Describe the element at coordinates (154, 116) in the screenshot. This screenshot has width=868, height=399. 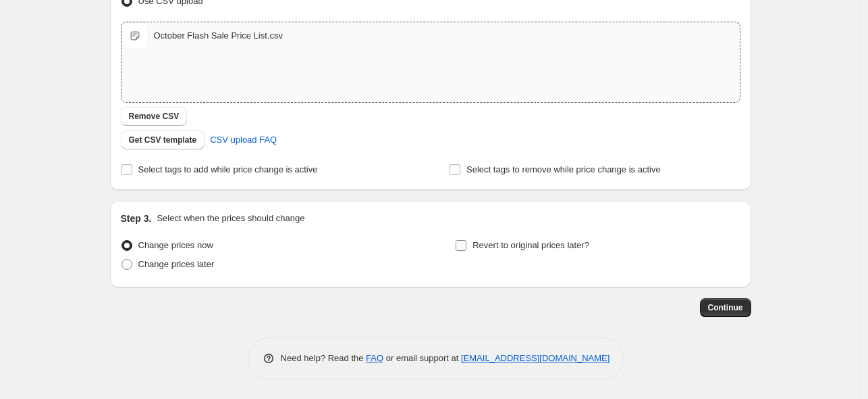
I see `span: Remove CSV` at that location.